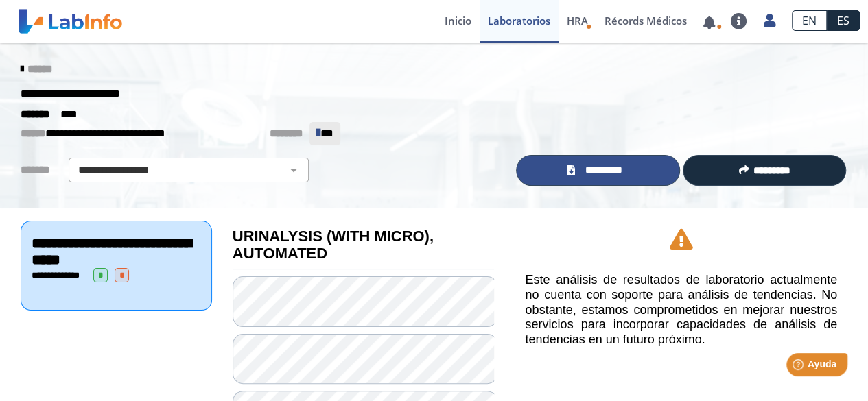  What do you see at coordinates (577, 20) in the screenshot?
I see `span: HRA` at bounding box center [577, 20].